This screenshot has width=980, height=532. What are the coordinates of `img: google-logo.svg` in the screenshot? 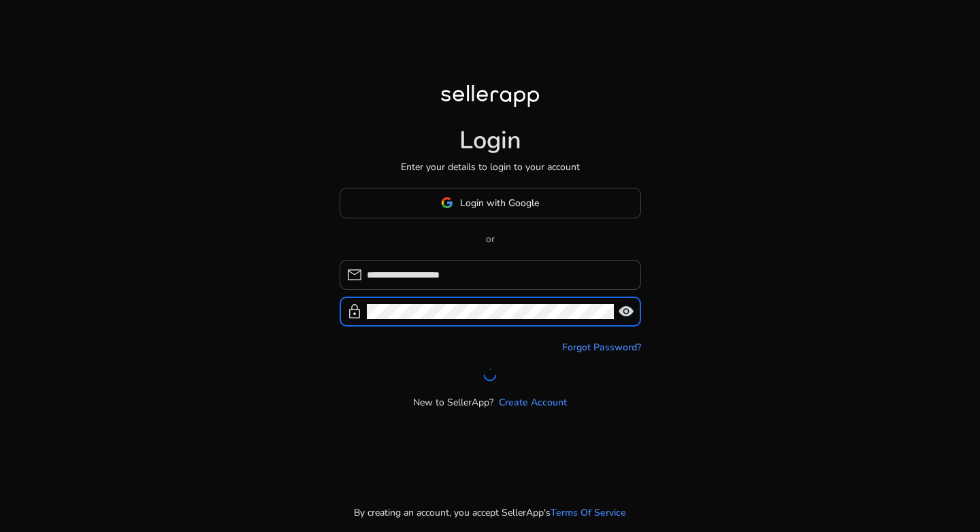 It's located at (447, 203).